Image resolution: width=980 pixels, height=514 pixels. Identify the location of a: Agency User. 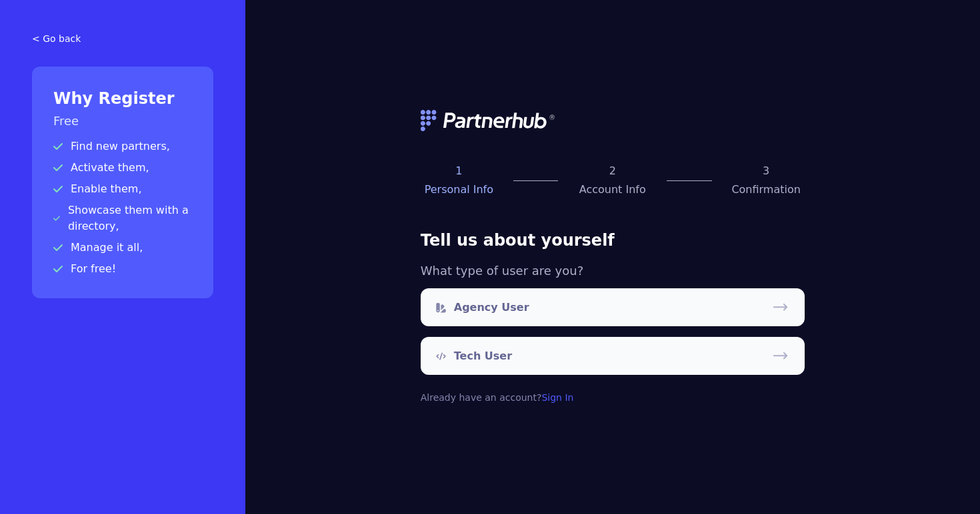
(613, 307).